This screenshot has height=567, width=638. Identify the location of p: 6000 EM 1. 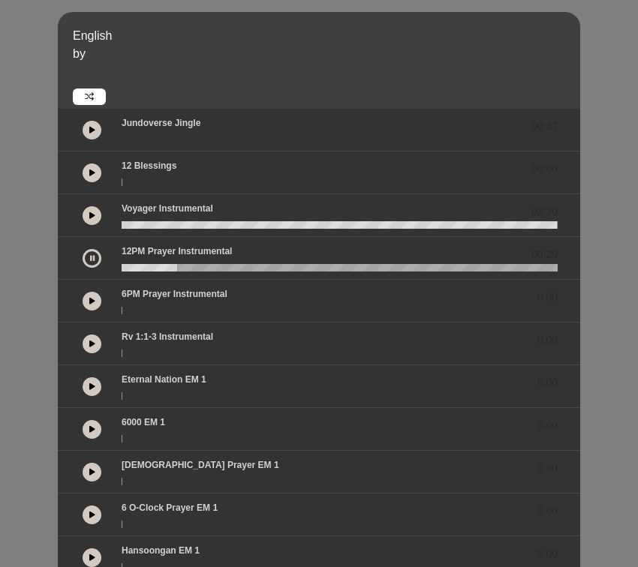
(143, 423).